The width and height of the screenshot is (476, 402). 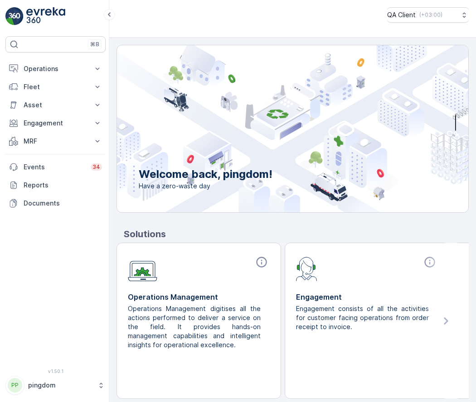 I want to click on p: Solutions, so click(x=296, y=234).